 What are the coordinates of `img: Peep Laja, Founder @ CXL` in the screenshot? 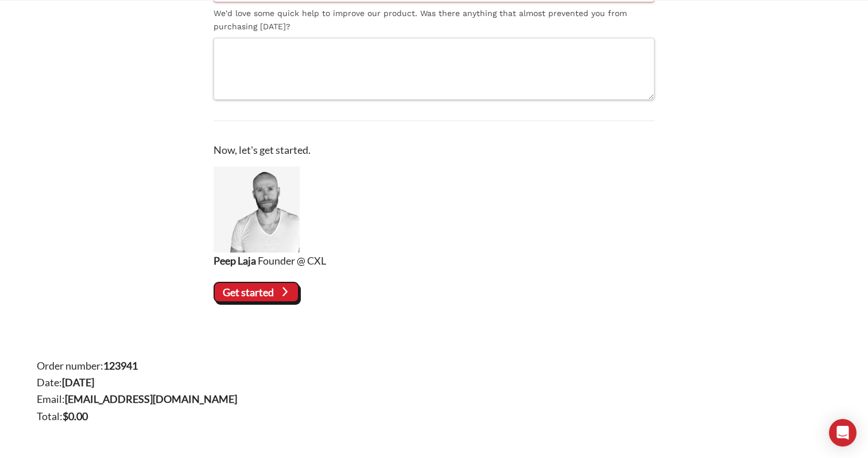 It's located at (257, 210).